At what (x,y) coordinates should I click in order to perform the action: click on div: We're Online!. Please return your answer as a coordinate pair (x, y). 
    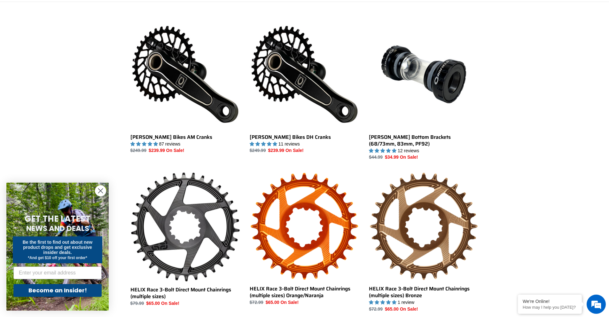
    Looking at the image, I should click on (550, 301).